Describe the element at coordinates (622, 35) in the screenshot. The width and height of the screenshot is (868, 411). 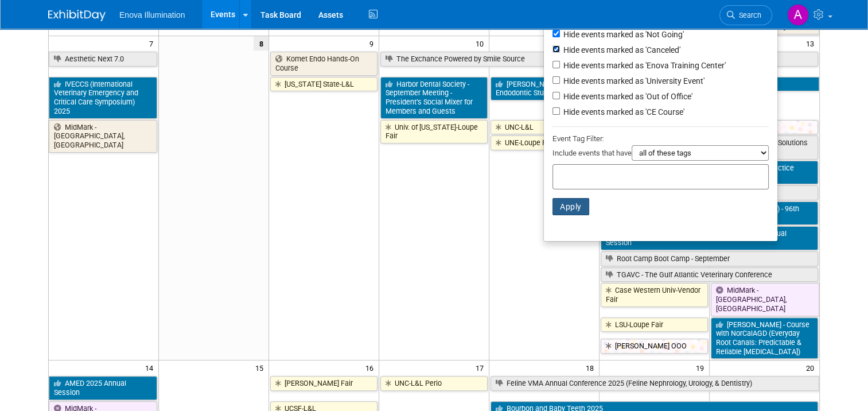
I see `label: Hide events marked as 'Not Going'` at that location.